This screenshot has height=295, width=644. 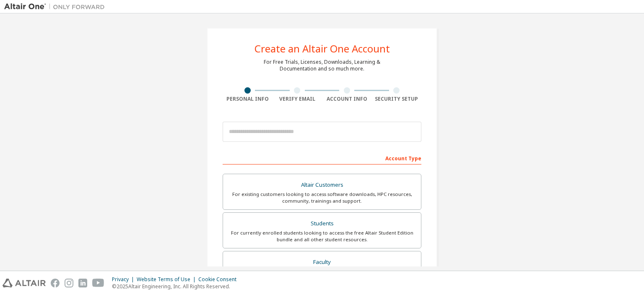 What do you see at coordinates (297, 99) in the screenshot?
I see `div: Verify Email` at bounding box center [297, 99].